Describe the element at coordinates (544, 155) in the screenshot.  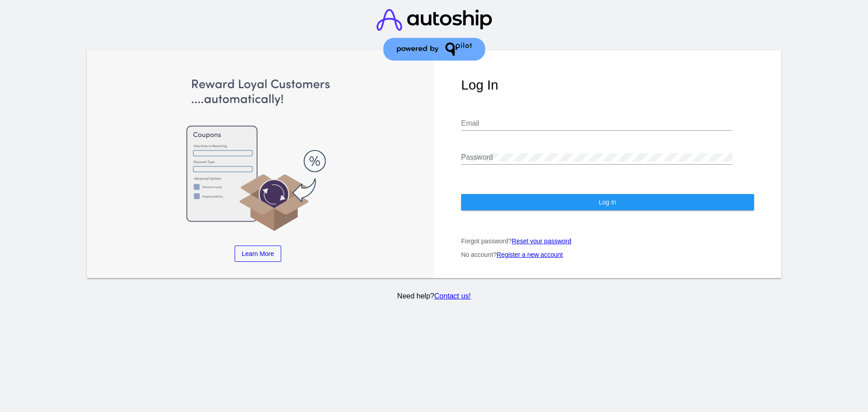
I see `img: Automate Campaigns with Zapier, QPilot and Klaviyo` at that location.